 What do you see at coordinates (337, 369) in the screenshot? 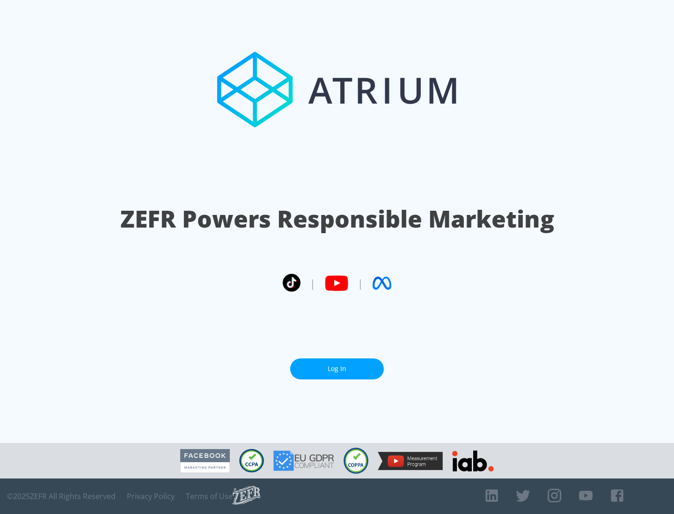
I see `a: Log In` at bounding box center [337, 369].